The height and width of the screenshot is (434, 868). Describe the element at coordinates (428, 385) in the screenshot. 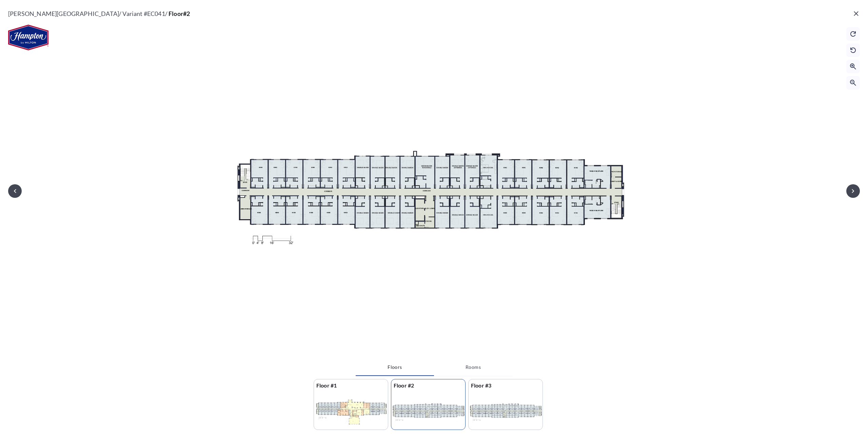

I see `p: Floor #2` at that location.